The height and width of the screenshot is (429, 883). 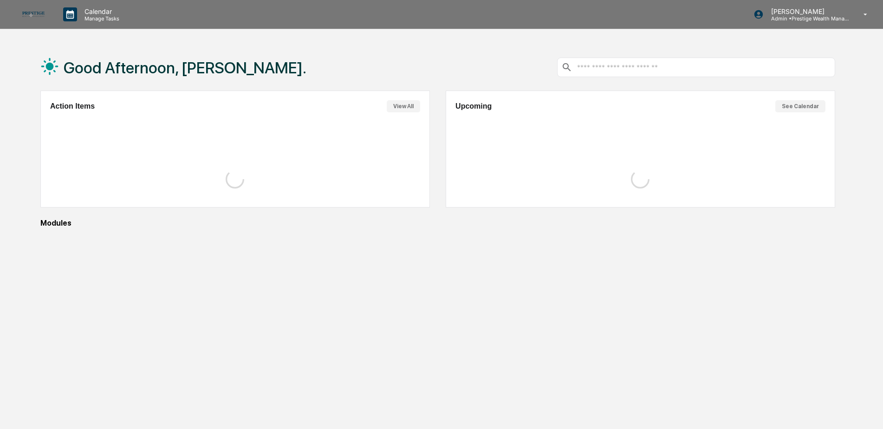 What do you see at coordinates (33, 14) in the screenshot?
I see `img: logo` at bounding box center [33, 14].